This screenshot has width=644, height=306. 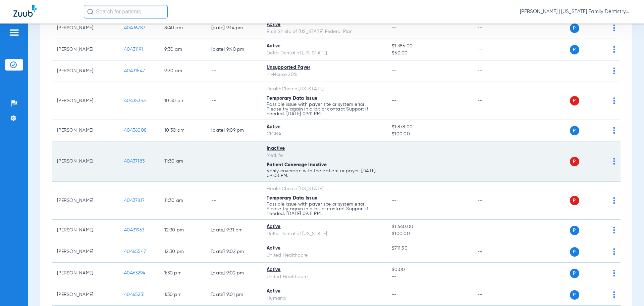 What do you see at coordinates (90, 12) in the screenshot?
I see `img: Search Icon` at bounding box center [90, 12].